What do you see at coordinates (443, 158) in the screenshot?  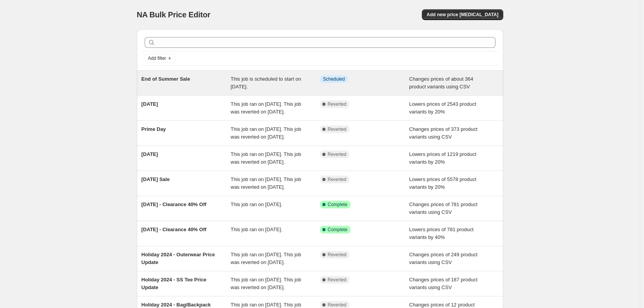 I see `span: Lowers prices of 1219 product variants by 20%` at bounding box center [443, 158].